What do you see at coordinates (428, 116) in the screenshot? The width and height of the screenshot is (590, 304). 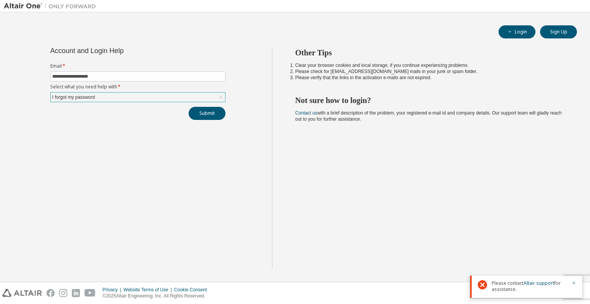 I see `span: with a brief description of the problem, your registered e-mail id and company details. Our suppo...` at bounding box center [428, 116].